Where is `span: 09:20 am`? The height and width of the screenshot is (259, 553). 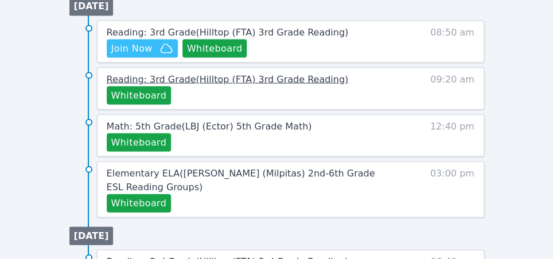
span: 09:20 am is located at coordinates (452, 88).